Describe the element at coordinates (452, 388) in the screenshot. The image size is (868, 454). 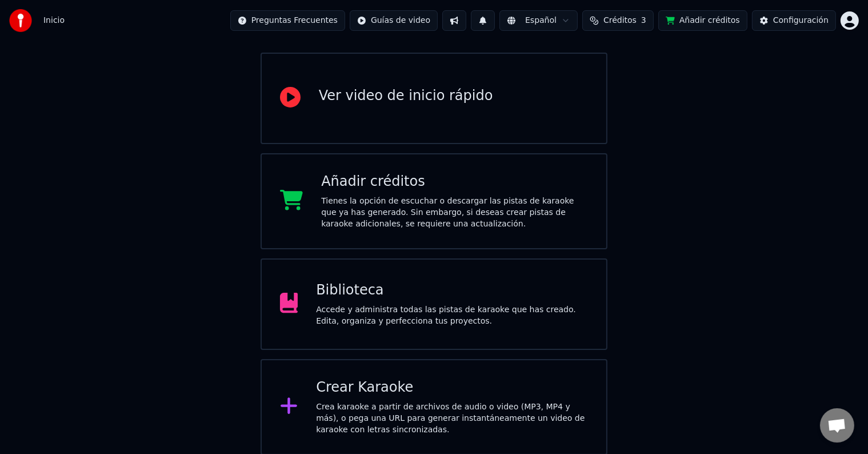
I see `div: Crear Karaoke` at that location.